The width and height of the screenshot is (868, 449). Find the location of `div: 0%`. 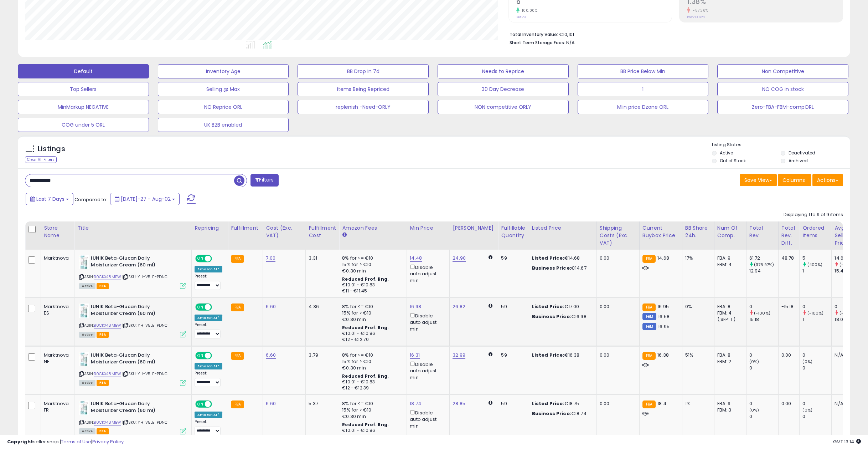

div: 0% is located at coordinates (697, 307).